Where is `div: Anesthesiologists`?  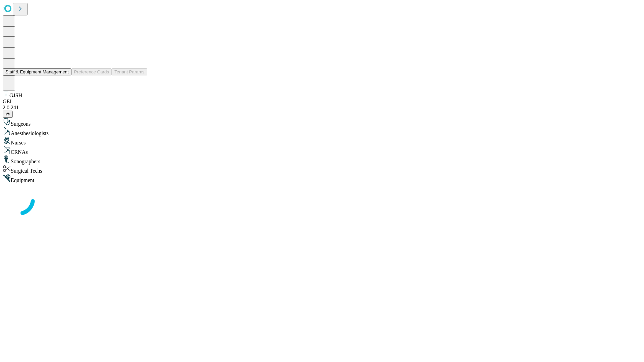
div: Anesthesiologists is located at coordinates (322, 132).